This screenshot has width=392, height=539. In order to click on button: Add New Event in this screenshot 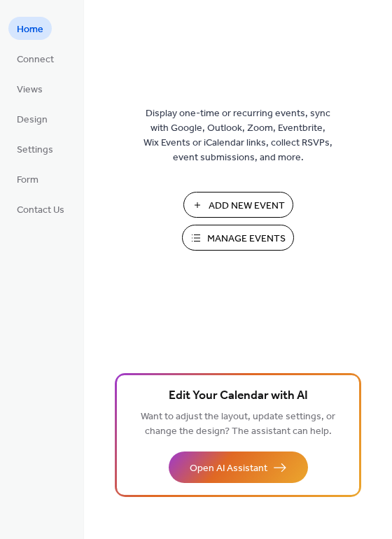, I will do `click(238, 204)`.